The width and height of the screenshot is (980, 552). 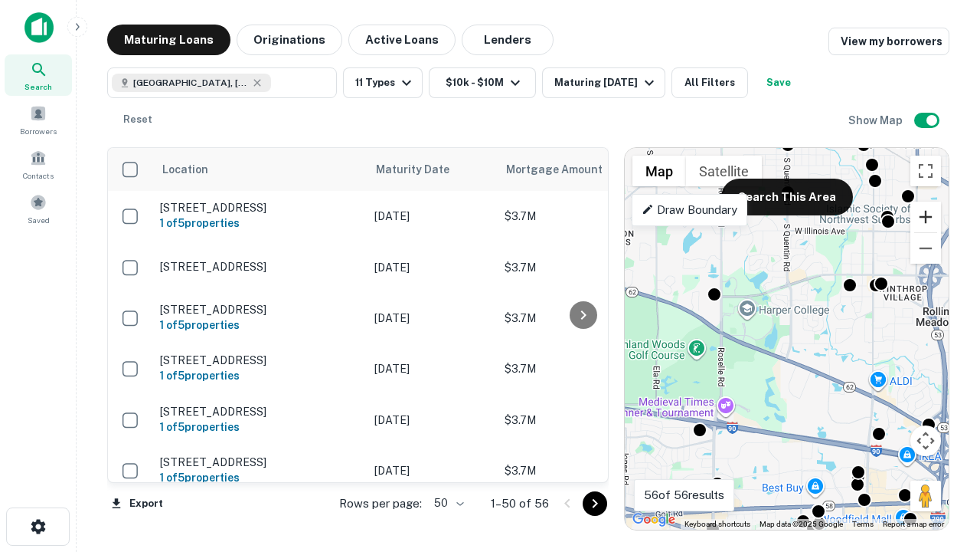 I want to click on a: Terms (opens in new tab), so click(x=863, y=523).